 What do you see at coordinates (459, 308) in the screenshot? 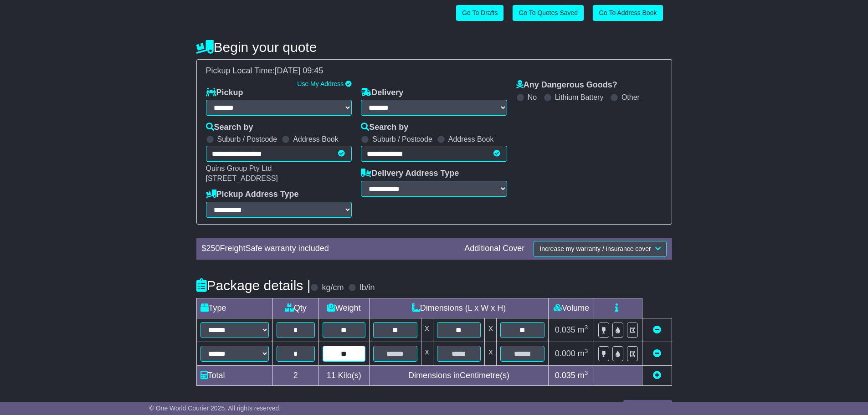
I see `td: Dimensions (L x W x H)` at bounding box center [459, 308].